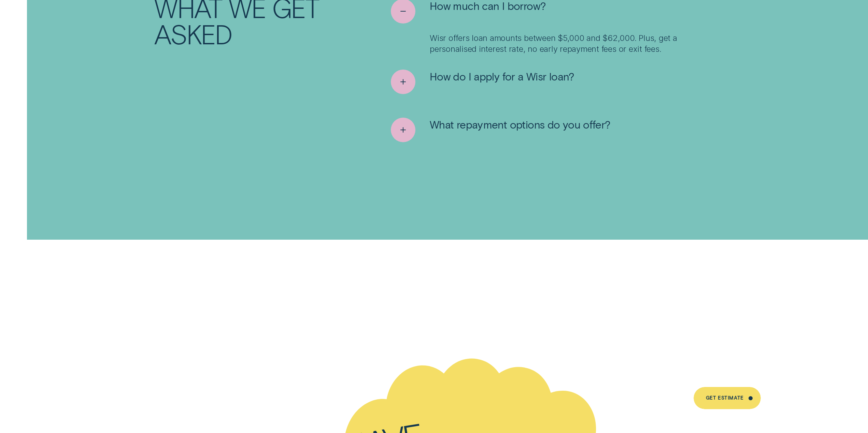  Describe the element at coordinates (572, 44) in the screenshot. I see `p: Wisr offers loan amounts between $5,000 and $62,000. Plus, get a personalised interest rate, no e...` at that location.